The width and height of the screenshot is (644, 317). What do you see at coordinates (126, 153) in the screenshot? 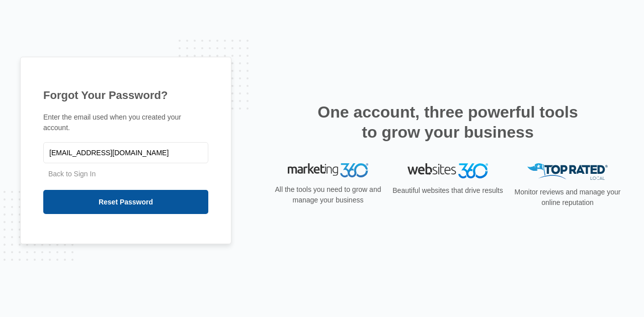
I see `input: Email` at bounding box center [126, 153].